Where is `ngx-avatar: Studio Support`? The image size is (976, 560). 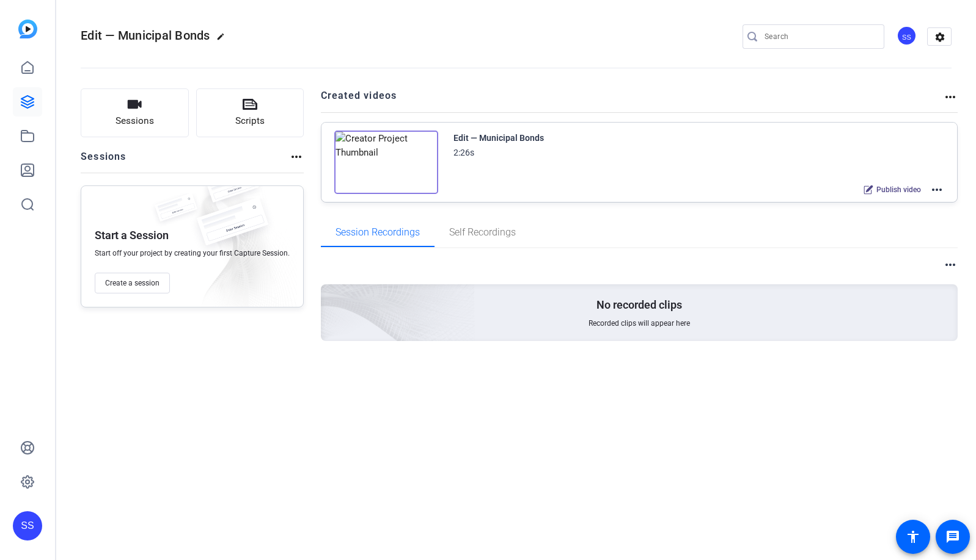 ngx-avatar: Studio Support is located at coordinates (907, 36).